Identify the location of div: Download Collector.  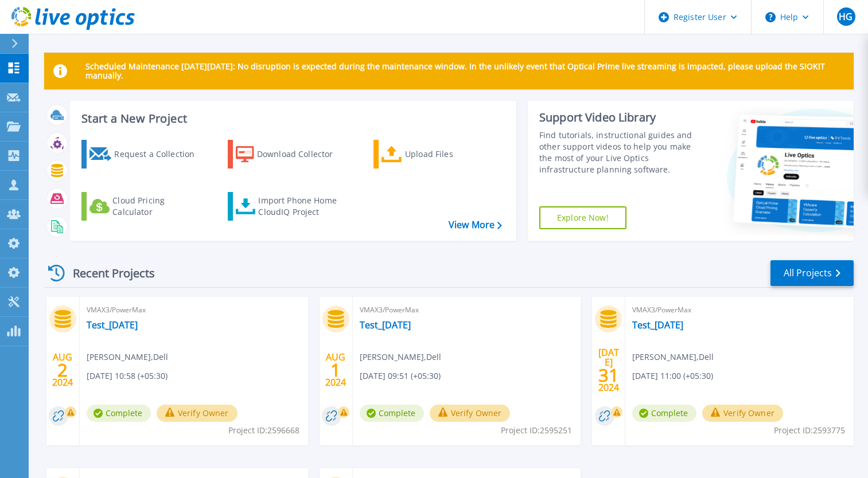
(303, 154).